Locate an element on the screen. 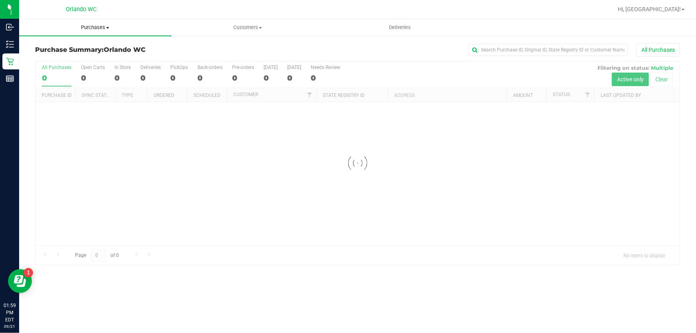  a: Deliveries is located at coordinates (400, 28).